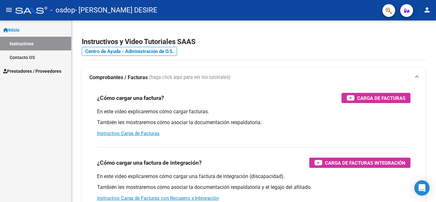 The height and width of the screenshot is (202, 436). What do you see at coordinates (253, 176) in the screenshot?
I see `p: En este video explicaremos cómo cargar una factura de integración (discapacidad).` at bounding box center [253, 176].